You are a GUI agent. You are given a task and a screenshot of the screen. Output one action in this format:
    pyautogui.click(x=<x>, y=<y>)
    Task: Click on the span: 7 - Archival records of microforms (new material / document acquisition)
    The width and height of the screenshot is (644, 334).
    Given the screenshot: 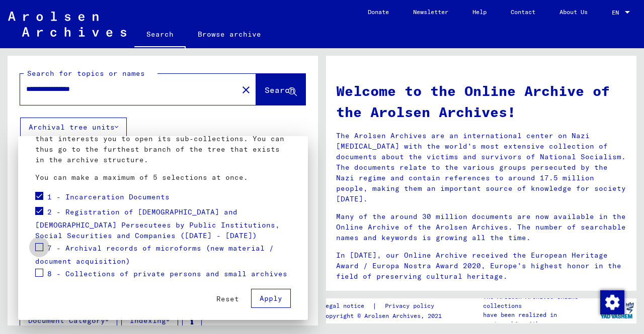 What is the action you would take?
    pyautogui.click(x=155, y=255)
    